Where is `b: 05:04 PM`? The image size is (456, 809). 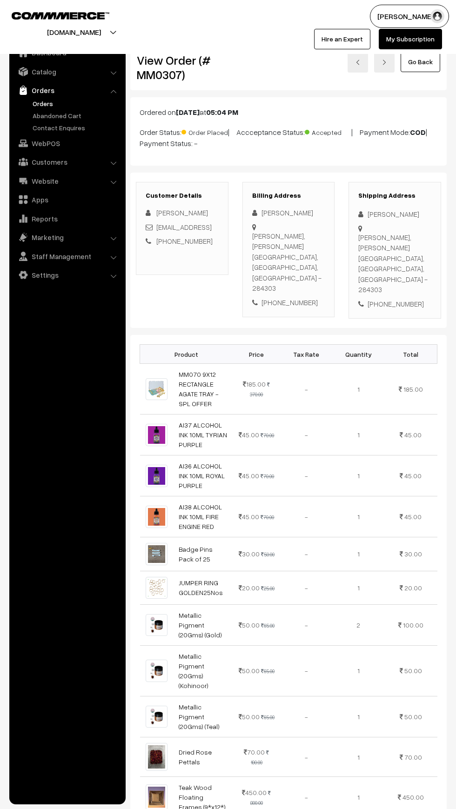 b: 05:04 PM is located at coordinates (222, 112).